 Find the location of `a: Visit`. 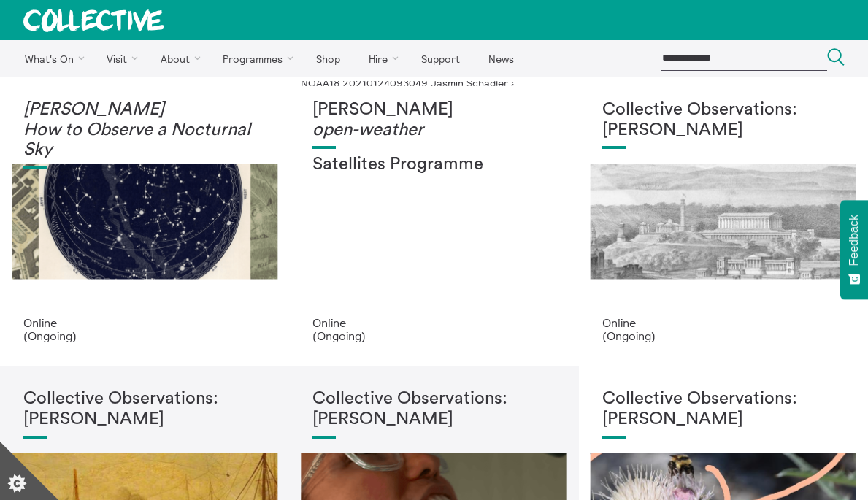

a: Visit is located at coordinates (120, 58).